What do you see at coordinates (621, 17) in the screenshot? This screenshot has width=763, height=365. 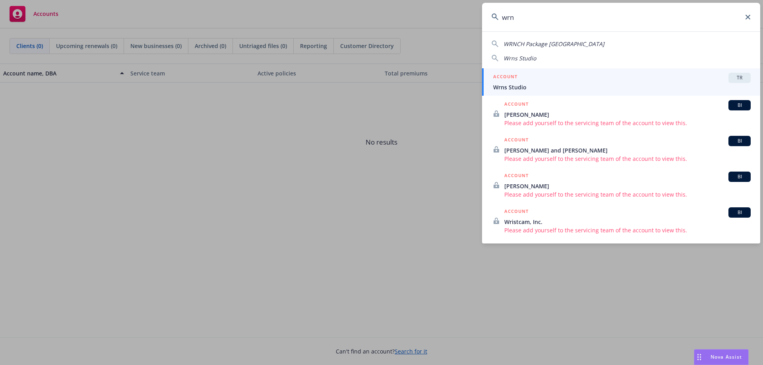 I see `input: Search...` at bounding box center [621, 17].